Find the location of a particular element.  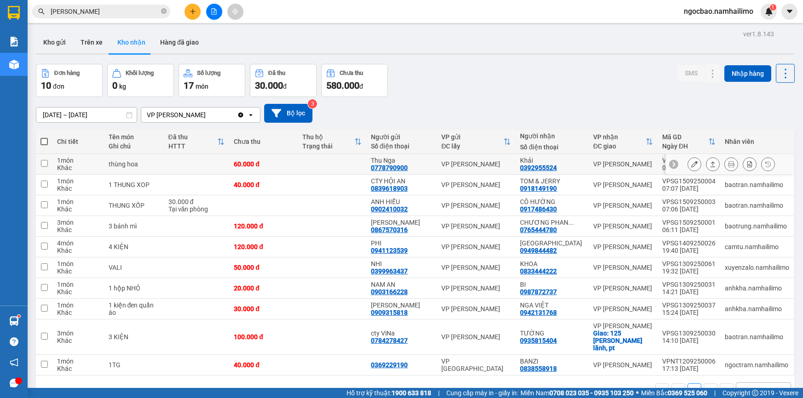

th: Toggle SortBy is located at coordinates (476, 142).